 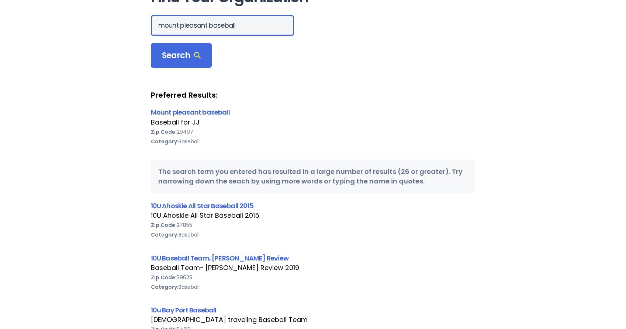 I want to click on a: Mount pleasant baseball, so click(x=190, y=112).